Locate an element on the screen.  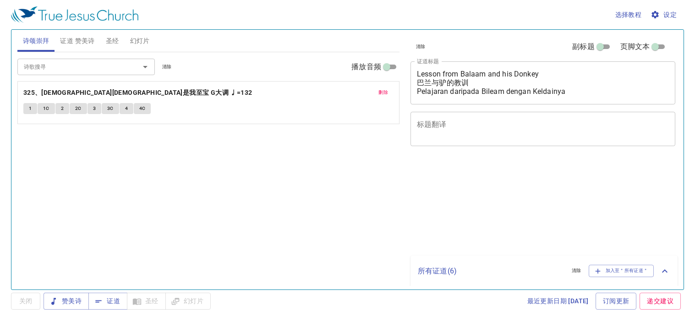
textarea: Lesson from Balaam and his Donkey 巴兰与驴的教训 Pelajaran daripada Bileam dengan Keldainya is located at coordinates (543, 82).